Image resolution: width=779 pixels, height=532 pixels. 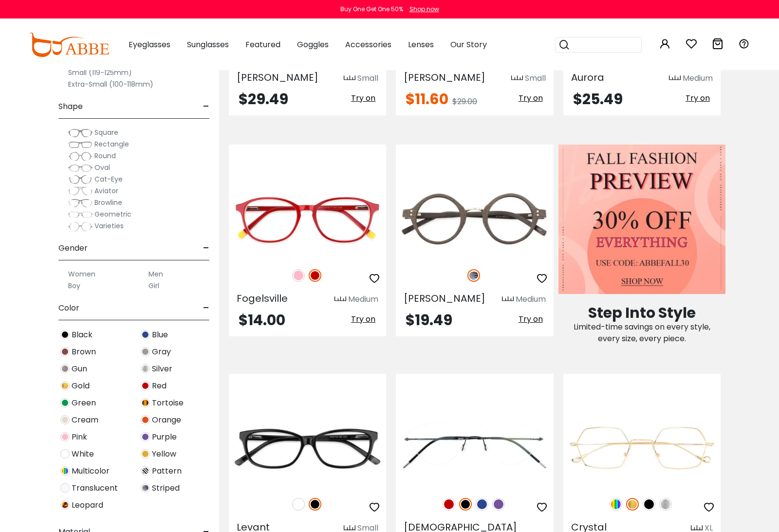 I want to click on span: Varieties, so click(x=109, y=226).